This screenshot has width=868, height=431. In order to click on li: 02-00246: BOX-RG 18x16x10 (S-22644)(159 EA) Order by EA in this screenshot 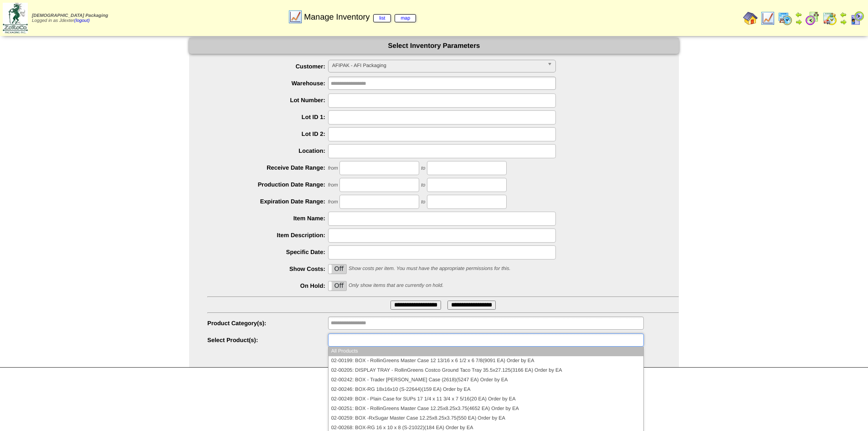, I will do `click(486, 389)`.